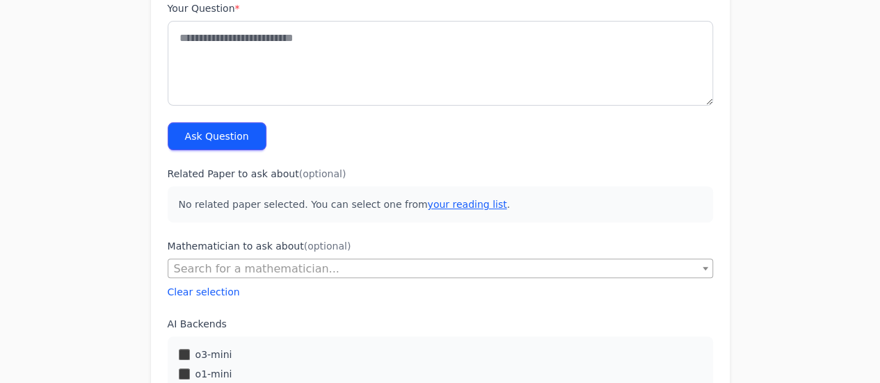 The height and width of the screenshot is (383, 880). What do you see at coordinates (440, 174) in the screenshot?
I see `label: Related Paper to ask about` at bounding box center [440, 174].